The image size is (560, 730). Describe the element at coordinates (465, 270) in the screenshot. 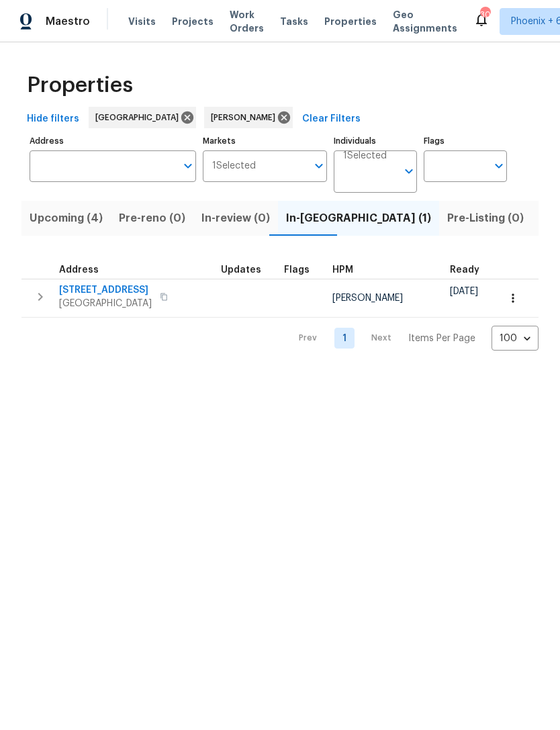

I see `span: Ready` at that location.